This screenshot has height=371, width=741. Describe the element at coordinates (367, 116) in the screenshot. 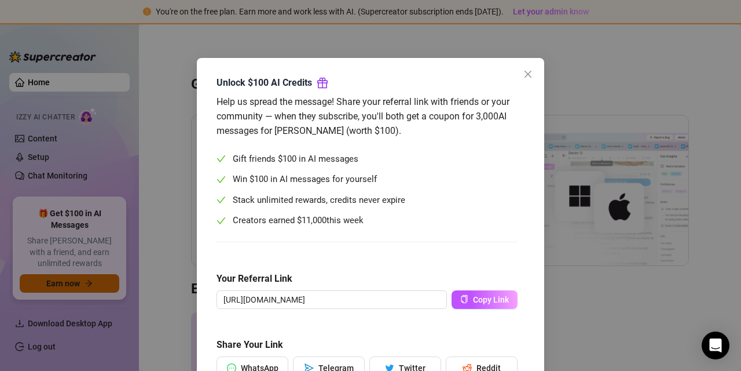

I see `div: Help us spread the message! Share your referral link with friends or your community — when they s...` at that location.